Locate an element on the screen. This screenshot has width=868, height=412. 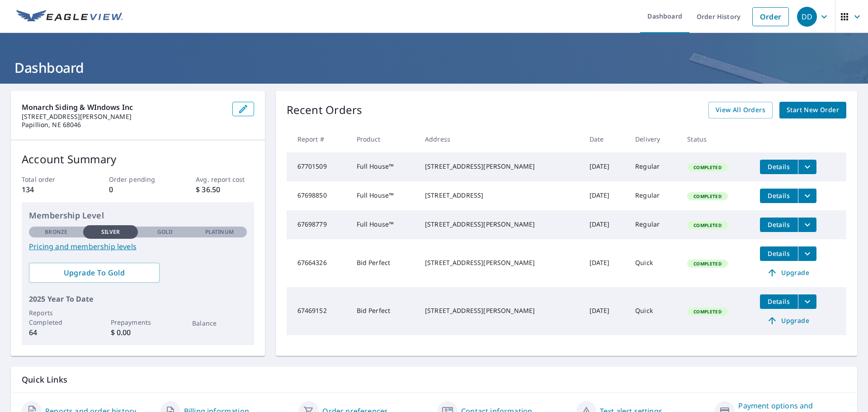
span: Upgrade To Gold is located at coordinates (94, 273).